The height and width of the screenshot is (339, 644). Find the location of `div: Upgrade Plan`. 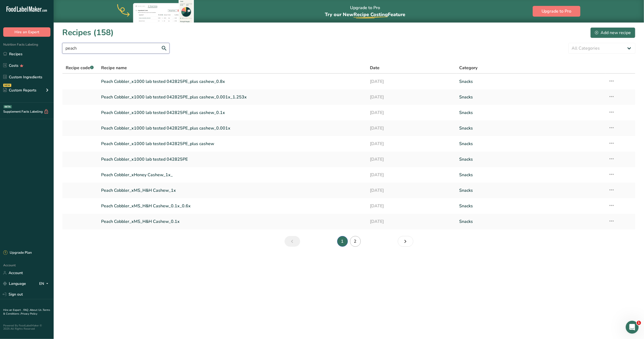

div: Upgrade Plan is located at coordinates (18, 252).